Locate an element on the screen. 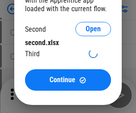 The width and height of the screenshot is (136, 113). div: Third is located at coordinates (32, 54).